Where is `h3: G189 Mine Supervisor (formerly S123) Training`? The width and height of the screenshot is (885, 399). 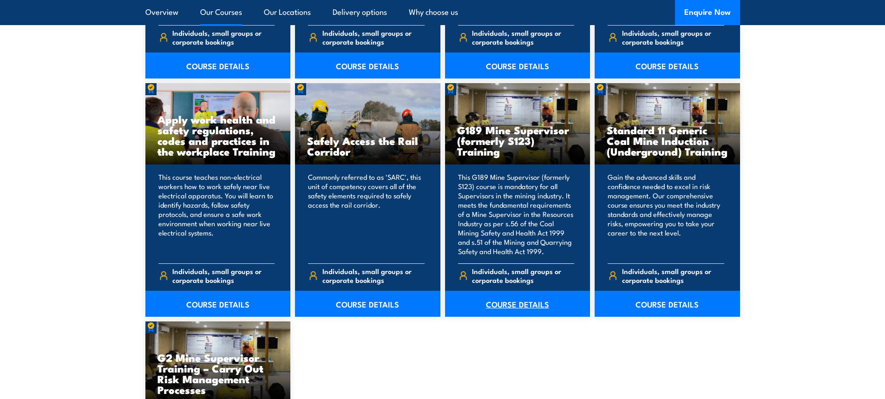 h3: G189 Mine Supervisor (formerly S123) Training is located at coordinates (517, 140).